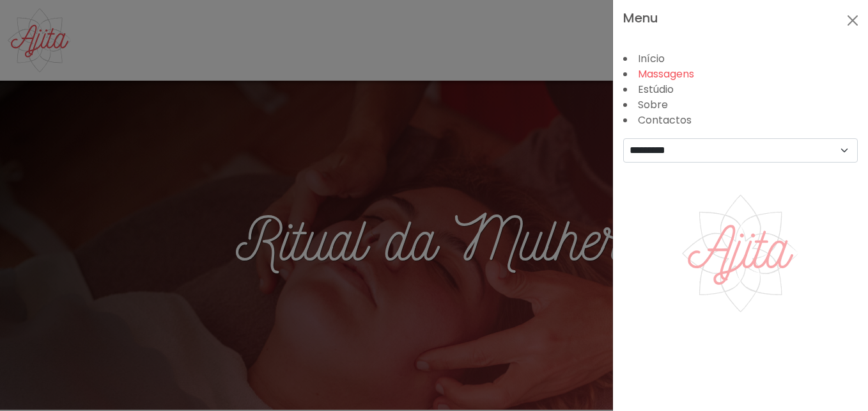 This screenshot has height=411, width=868. Describe the element at coordinates (852, 20) in the screenshot. I see `button: Close` at that location.